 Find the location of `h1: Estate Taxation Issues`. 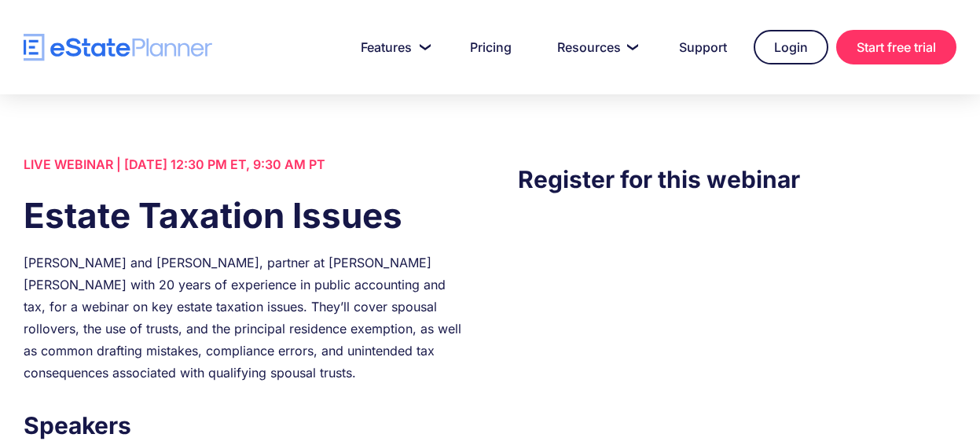

h1: Estate Taxation Issues is located at coordinates (243, 215).